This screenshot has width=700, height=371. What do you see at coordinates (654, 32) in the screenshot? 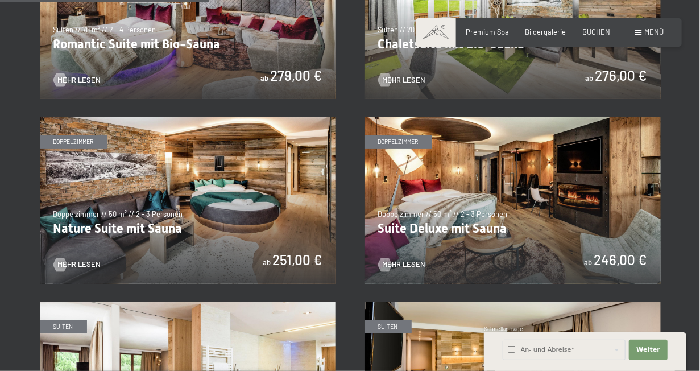
I see `span: Menü` at bounding box center [654, 32].